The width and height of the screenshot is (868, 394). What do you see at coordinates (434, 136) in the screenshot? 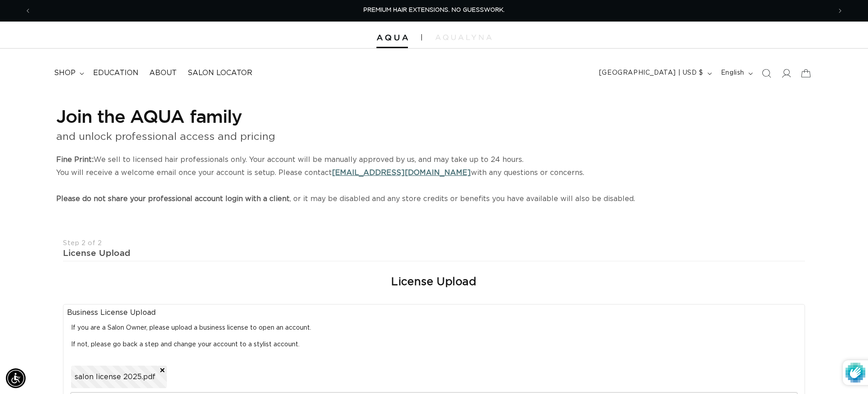
I see `p: and unlock professional access and pricing` at bounding box center [434, 136].